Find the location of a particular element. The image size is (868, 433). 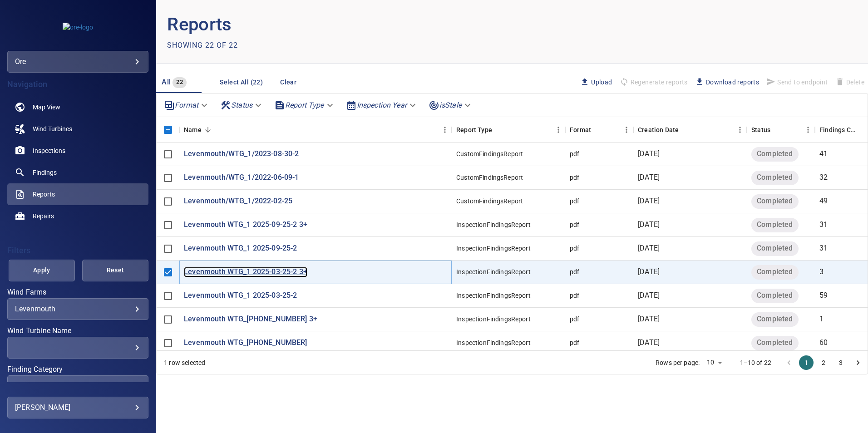

span: Download reports is located at coordinates (726, 82).